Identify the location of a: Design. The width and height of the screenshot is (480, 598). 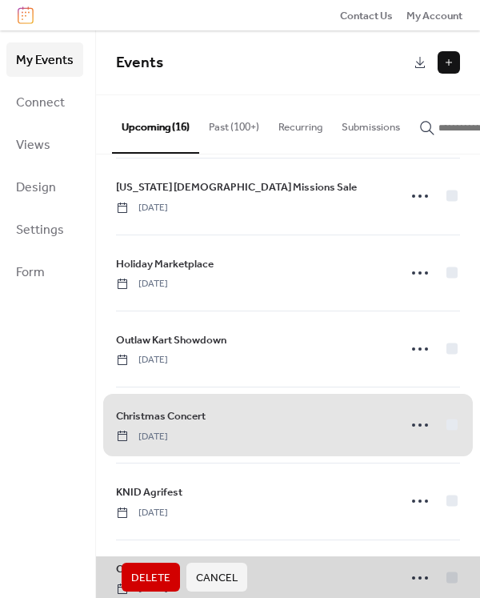
(45, 186).